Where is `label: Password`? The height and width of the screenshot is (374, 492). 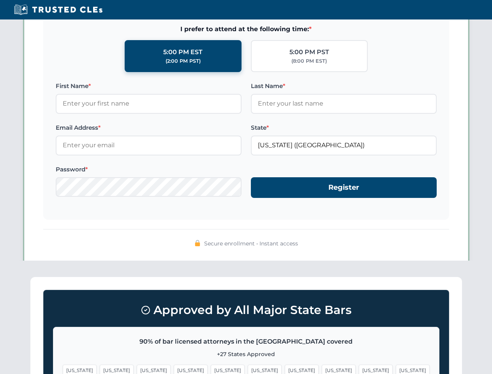 label: Password is located at coordinates (148, 169).